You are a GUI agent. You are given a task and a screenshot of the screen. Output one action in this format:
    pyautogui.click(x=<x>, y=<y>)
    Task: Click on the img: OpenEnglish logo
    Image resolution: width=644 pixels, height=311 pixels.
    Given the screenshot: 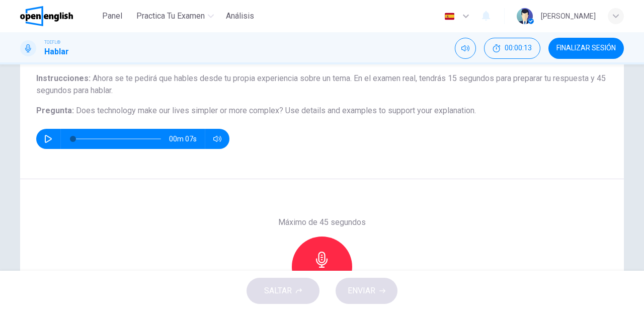 What is the action you would take?
    pyautogui.click(x=46, y=16)
    